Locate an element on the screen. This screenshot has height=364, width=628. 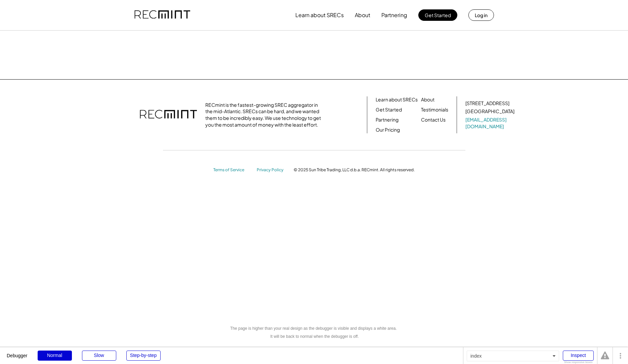
a: About is located at coordinates (428, 100).